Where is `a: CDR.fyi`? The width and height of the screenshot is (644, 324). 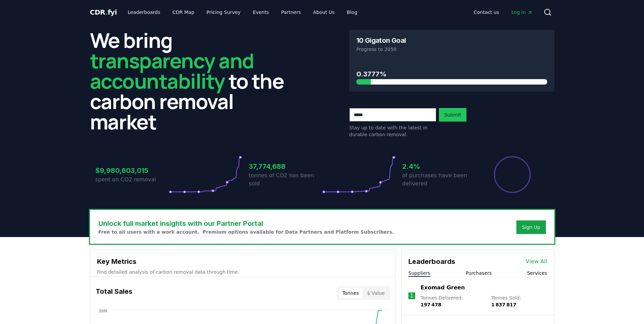 a: CDR.fyi is located at coordinates (103, 12).